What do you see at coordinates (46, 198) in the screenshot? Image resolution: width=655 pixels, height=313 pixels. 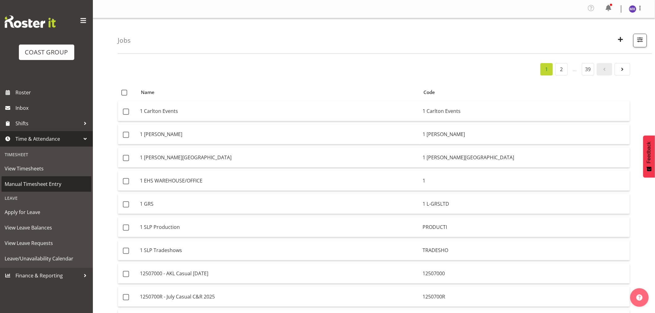 I see `div: Leave` at bounding box center [46, 198].